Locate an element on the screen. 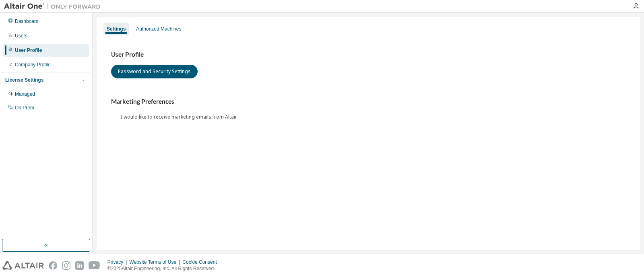 The width and height of the screenshot is (644, 277). img: facebook.svg is located at coordinates (53, 265).